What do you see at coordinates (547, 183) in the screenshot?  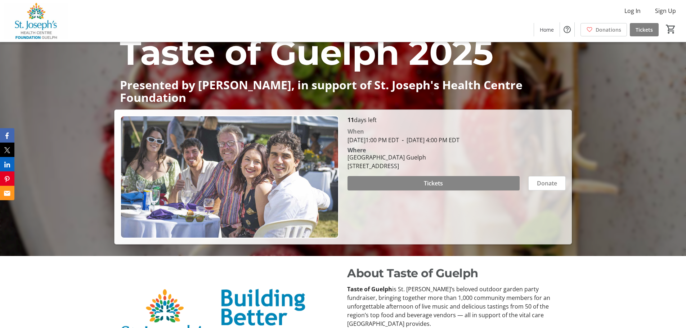 I see `span: Donate` at bounding box center [547, 183].